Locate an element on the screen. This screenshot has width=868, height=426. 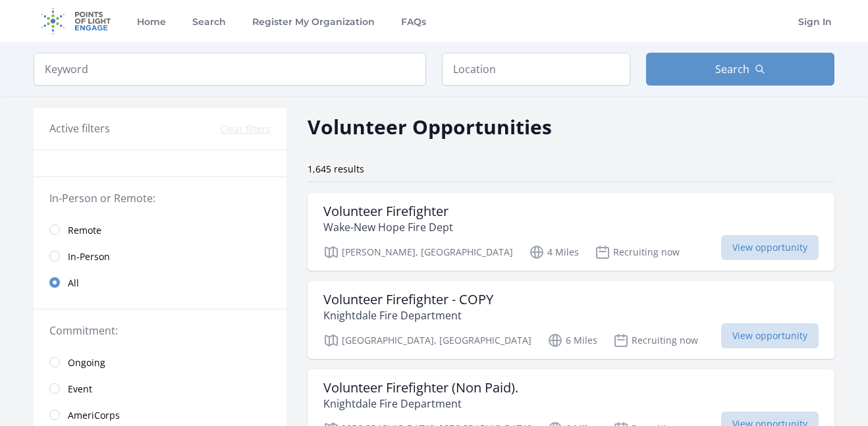
h2: Volunteer Opportunities is located at coordinates (430, 126).